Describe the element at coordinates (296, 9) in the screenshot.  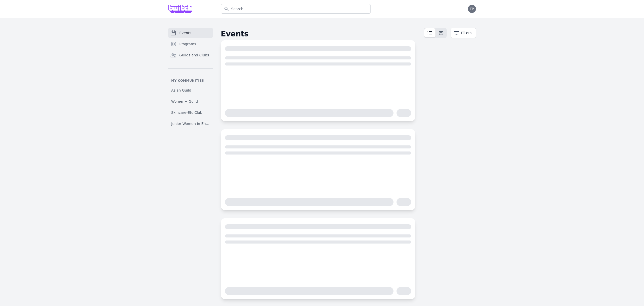
I see `input: Search` at that location.